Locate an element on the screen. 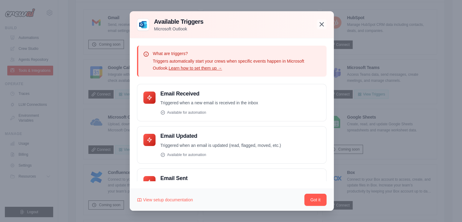 The height and width of the screenshot is (222, 462). img: Microsoft Outlook is located at coordinates (143, 25).